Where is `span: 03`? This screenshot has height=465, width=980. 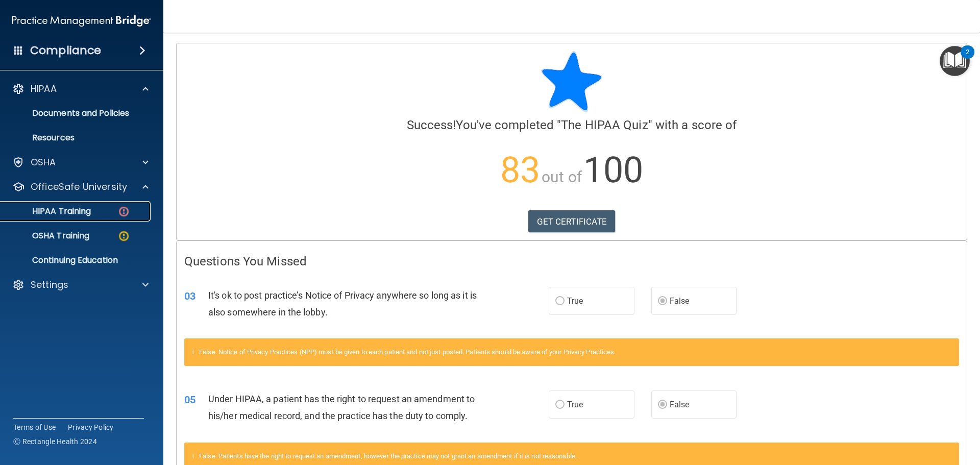 span: 03 is located at coordinates (190, 297).